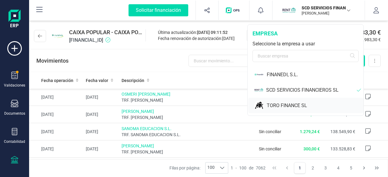 This screenshot has width=388, height=177. What do you see at coordinates (15, 19) in the screenshot?
I see `img: Logo Finanedi` at bounding box center [15, 19].